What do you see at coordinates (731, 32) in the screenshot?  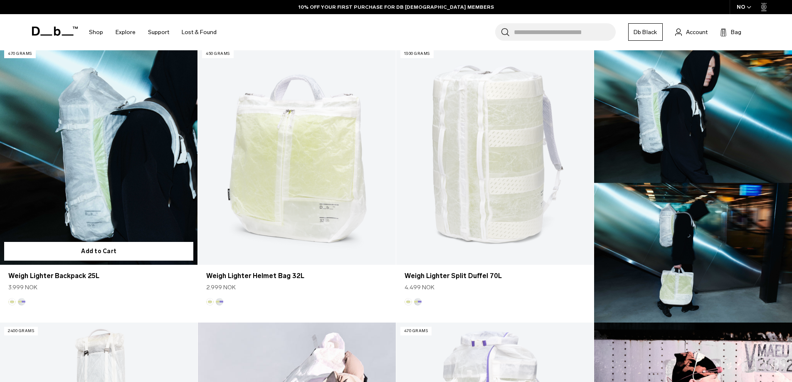 I see `button: Bag` at bounding box center [731, 32].